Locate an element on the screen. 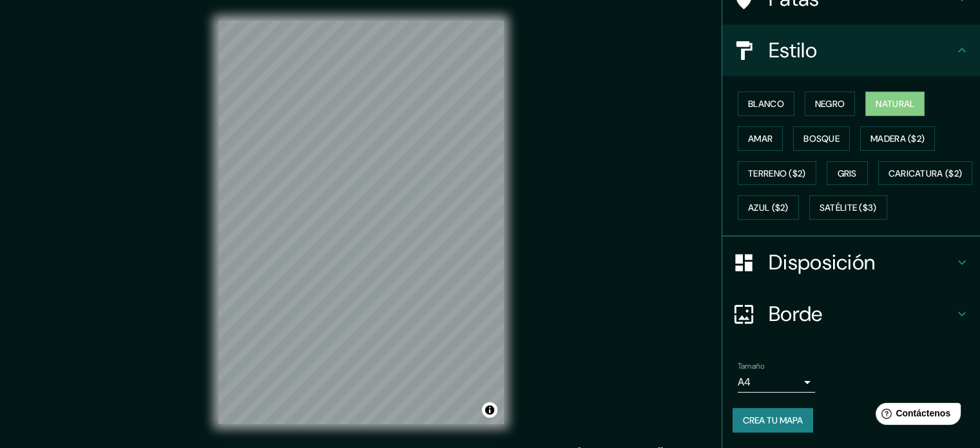  font: A4 is located at coordinates (744, 381).